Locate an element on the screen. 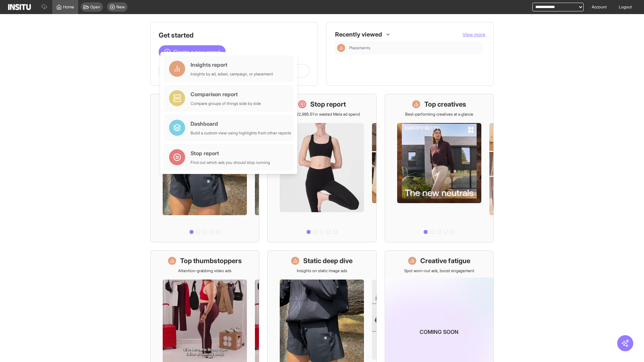 The image size is (644, 362). h1: Top thumbstoppers is located at coordinates (211, 261).